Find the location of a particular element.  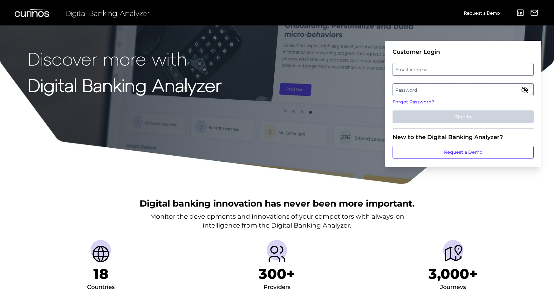

button: Sign In is located at coordinates (463, 117).